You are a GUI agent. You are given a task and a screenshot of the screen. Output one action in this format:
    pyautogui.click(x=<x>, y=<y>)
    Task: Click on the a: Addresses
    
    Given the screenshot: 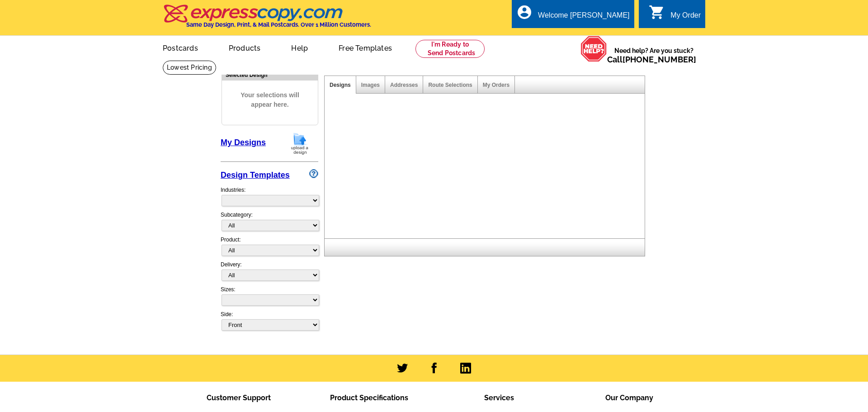 What is the action you would take?
    pyautogui.click(x=404, y=85)
    